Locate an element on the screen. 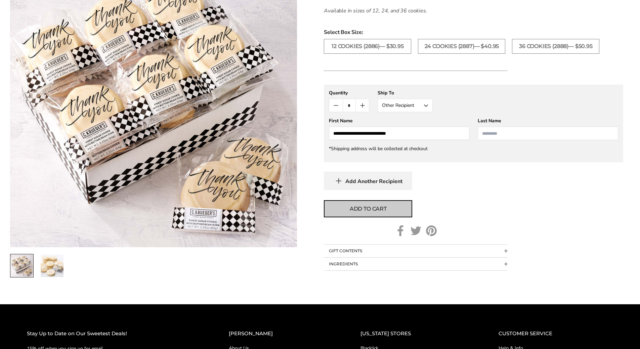 Image resolution: width=640 pixels, height=349 pixels. div: *Shipping address will be collected at checkout is located at coordinates (473, 149).